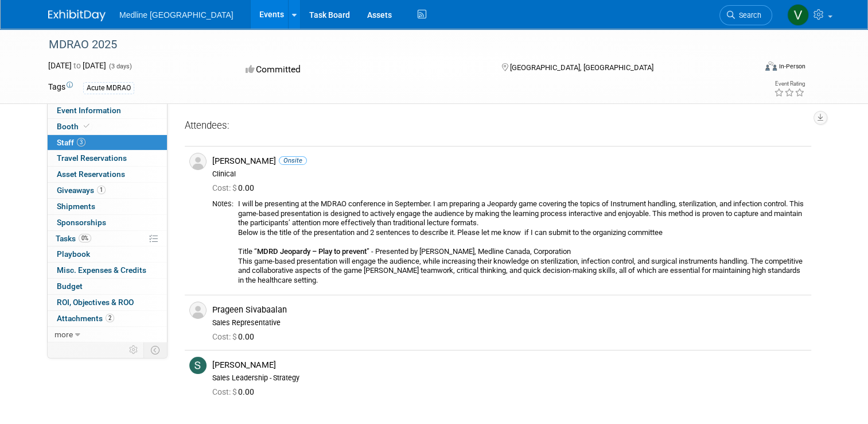 The image size is (868, 424). I want to click on div: MDRAO 2025, so click(393, 45).